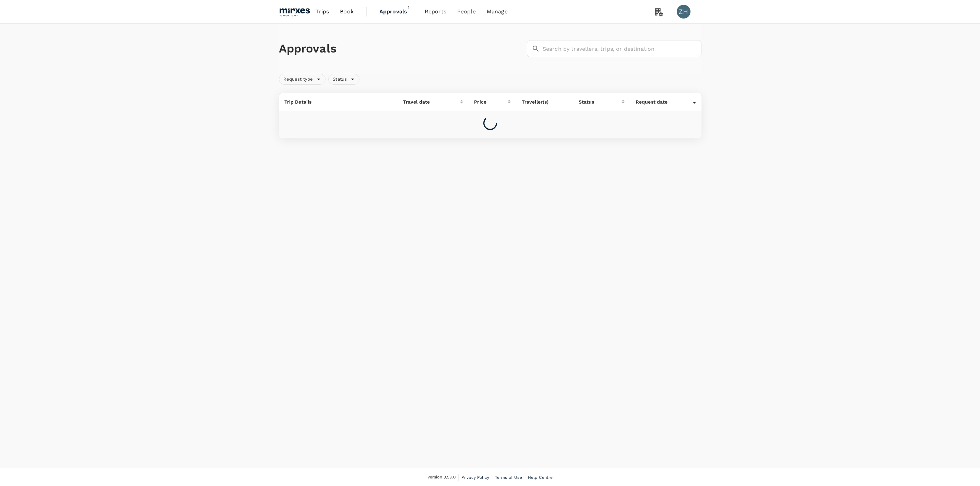  Describe the element at coordinates (402, 49) in the screenshot. I see `h1: Approvals` at that location.